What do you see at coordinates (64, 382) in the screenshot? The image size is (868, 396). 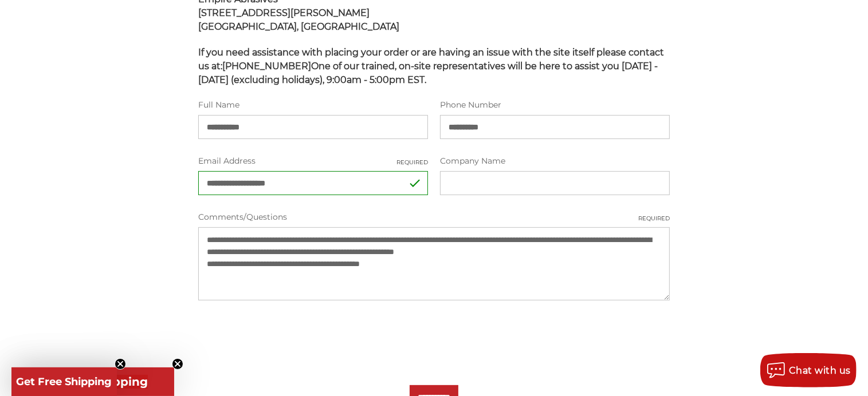 I see `span: Get Free Shipping` at bounding box center [64, 382].